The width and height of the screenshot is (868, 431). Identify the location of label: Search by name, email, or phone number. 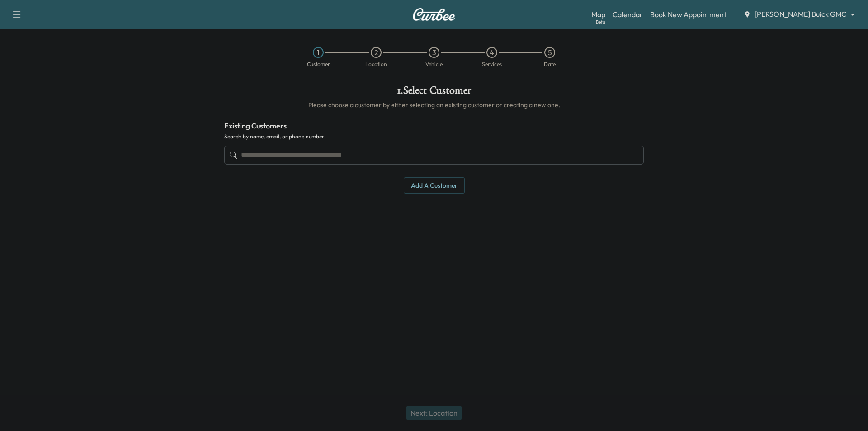
(434, 136).